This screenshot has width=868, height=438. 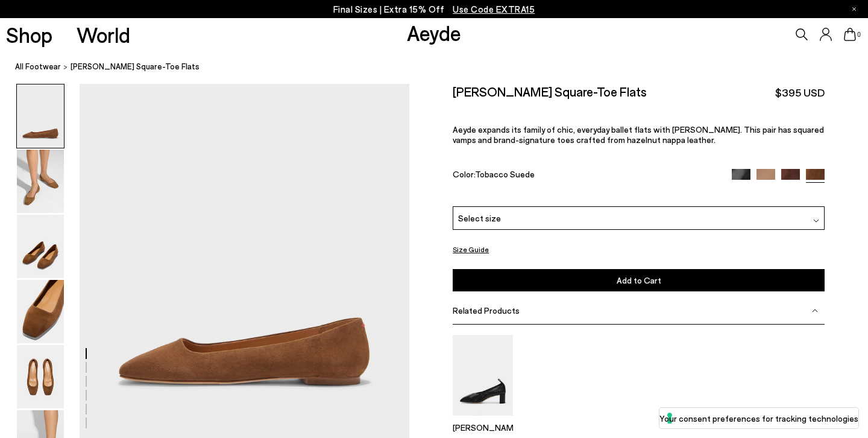 I want to click on img: Narissa Ruched Pumps, so click(x=483, y=374).